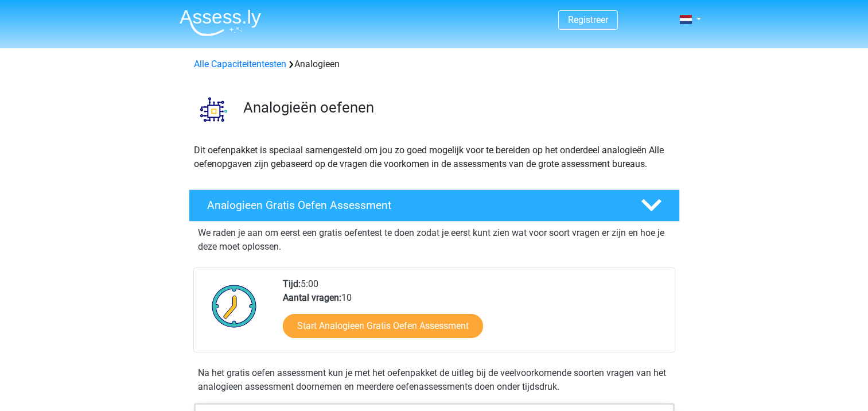  What do you see at coordinates (312, 297) in the screenshot?
I see `b: Aantal vragen:` at bounding box center [312, 297].